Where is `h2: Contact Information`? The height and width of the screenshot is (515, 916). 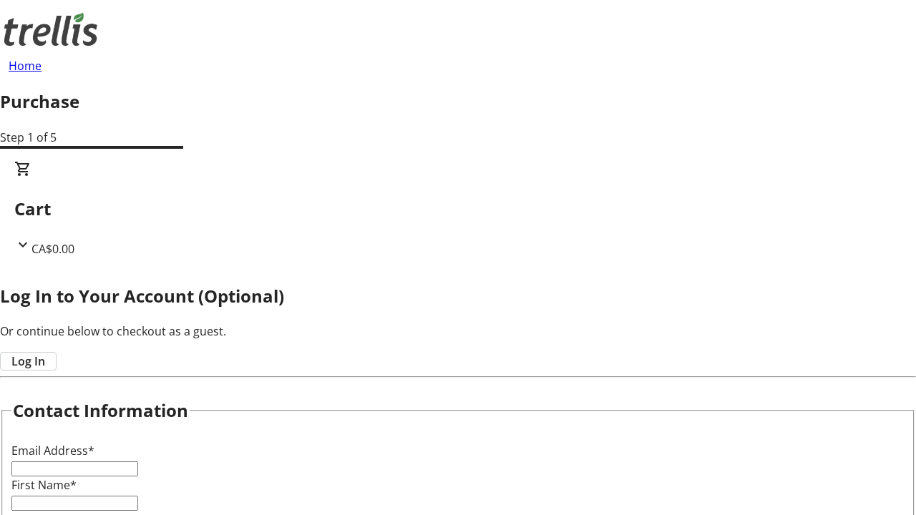 h2: Contact Information is located at coordinates (100, 411).